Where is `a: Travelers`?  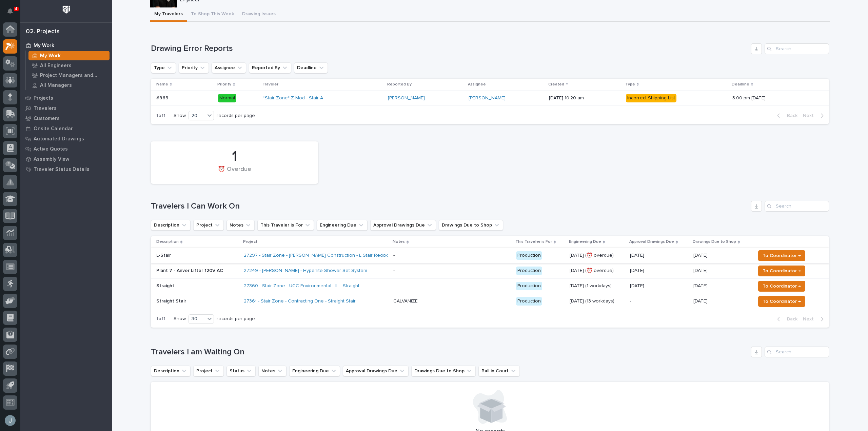 a: Travelers is located at coordinates (66, 108).